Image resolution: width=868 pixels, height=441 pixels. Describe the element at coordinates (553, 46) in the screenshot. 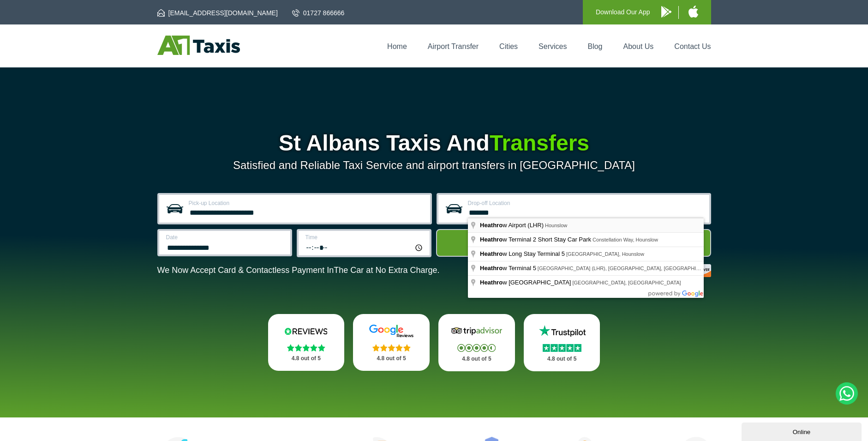

I see `a: Services` at that location.